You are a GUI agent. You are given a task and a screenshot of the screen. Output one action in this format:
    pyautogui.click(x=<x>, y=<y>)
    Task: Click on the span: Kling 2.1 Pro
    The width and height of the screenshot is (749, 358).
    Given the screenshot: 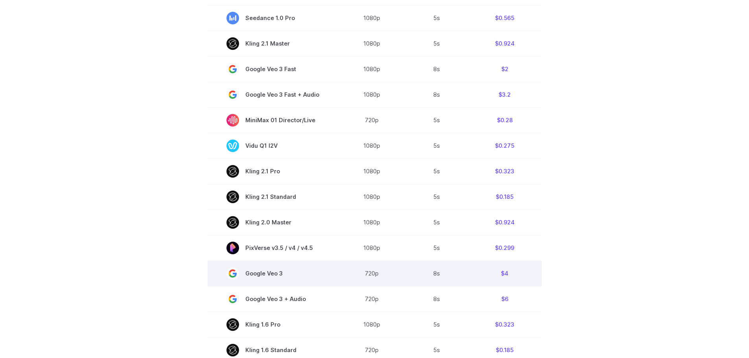 What is the action you would take?
    pyautogui.click(x=273, y=171)
    